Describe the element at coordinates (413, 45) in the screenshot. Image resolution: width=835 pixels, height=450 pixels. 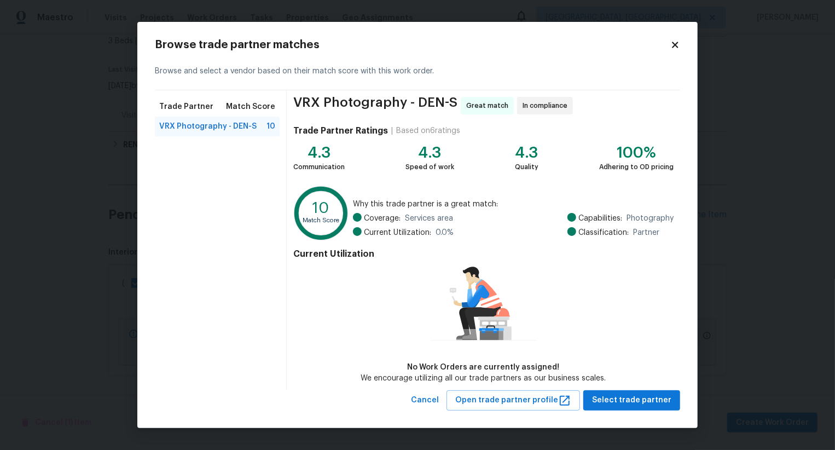
I see `h2: Browse trade partner matches` at that location.